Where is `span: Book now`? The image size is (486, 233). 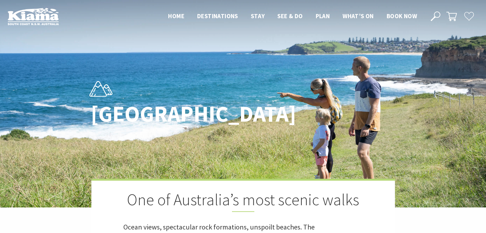 span: Book now is located at coordinates (401, 16).